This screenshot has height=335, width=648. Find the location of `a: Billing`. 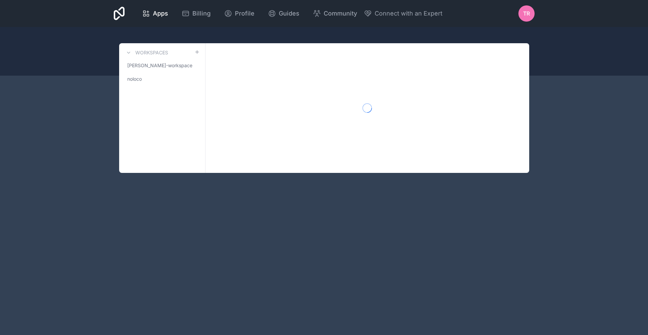

a: Billing is located at coordinates (196, 14).